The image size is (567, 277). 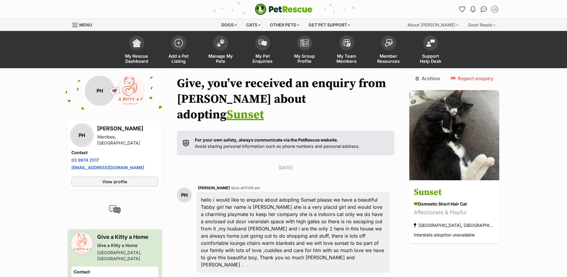 I want to click on img: Sunset, so click(x=455, y=135).